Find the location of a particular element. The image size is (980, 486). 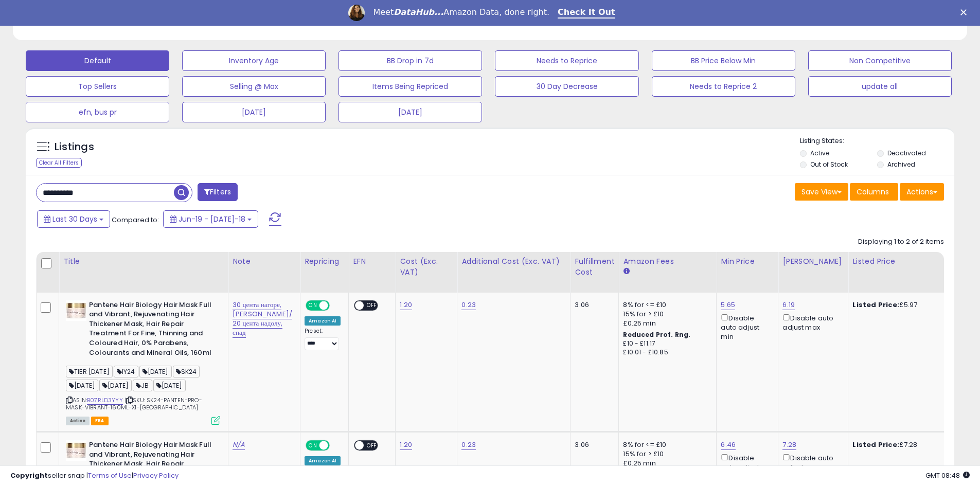

button: BB Price Below Min is located at coordinates (723, 61).